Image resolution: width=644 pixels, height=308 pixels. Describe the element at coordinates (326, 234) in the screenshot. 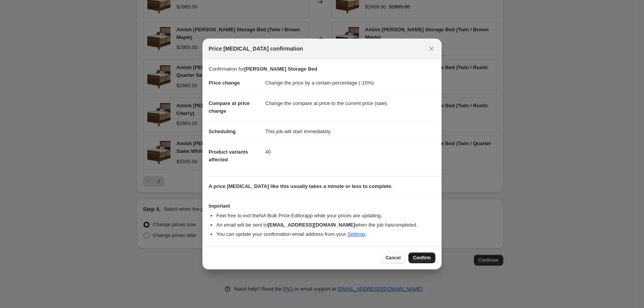

I see `li: You can update your confirmation email address from your .` at that location.